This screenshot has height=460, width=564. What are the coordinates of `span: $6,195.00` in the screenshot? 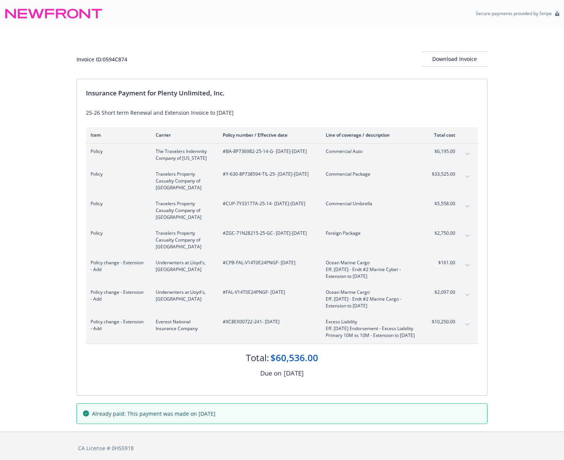 It's located at (441, 151).